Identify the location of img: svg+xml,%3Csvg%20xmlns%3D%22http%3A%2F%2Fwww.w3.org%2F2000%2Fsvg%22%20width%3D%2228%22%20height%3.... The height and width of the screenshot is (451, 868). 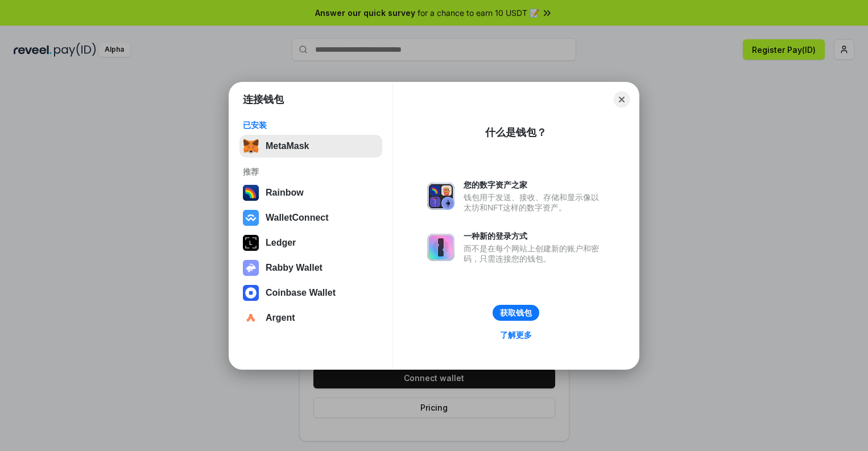
(251, 243).